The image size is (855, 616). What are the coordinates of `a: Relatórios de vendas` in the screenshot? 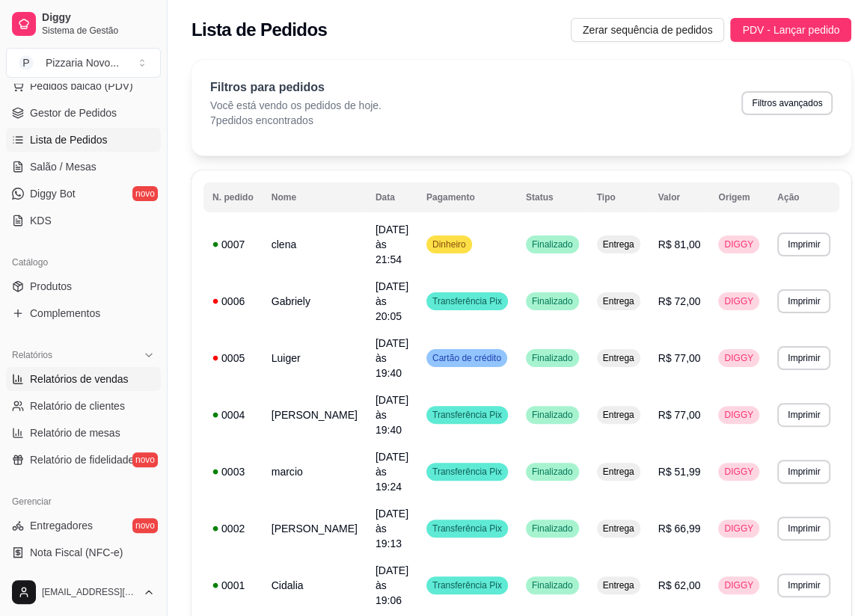 It's located at (83, 379).